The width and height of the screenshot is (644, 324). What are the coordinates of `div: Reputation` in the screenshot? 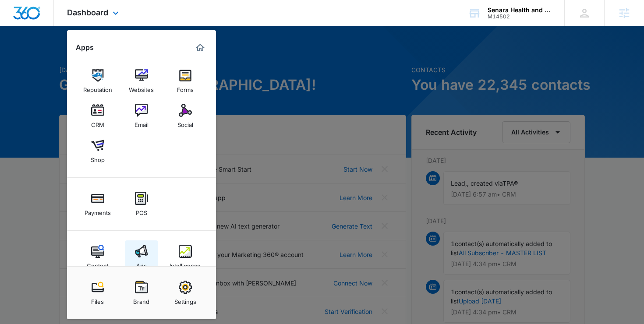 It's located at (98, 87).